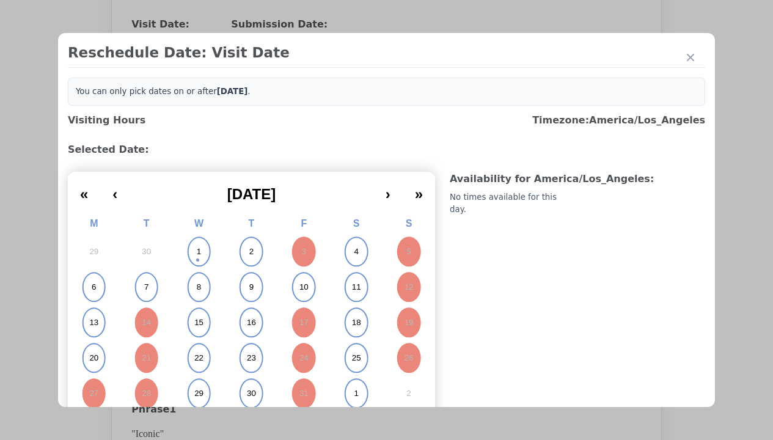 This screenshot has width=773, height=440. Describe the element at coordinates (252, 223) in the screenshot. I see `abbr: Thursday` at that location.